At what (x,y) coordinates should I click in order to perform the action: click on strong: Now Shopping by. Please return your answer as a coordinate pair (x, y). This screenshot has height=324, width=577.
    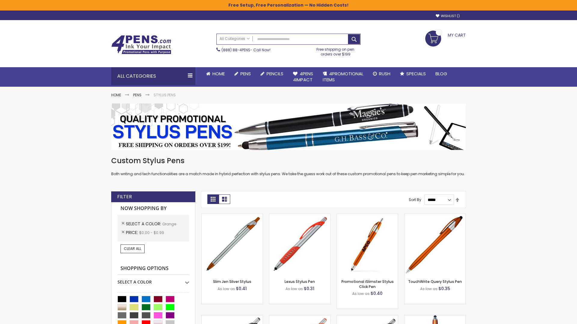
    Looking at the image, I should click on (153, 209).